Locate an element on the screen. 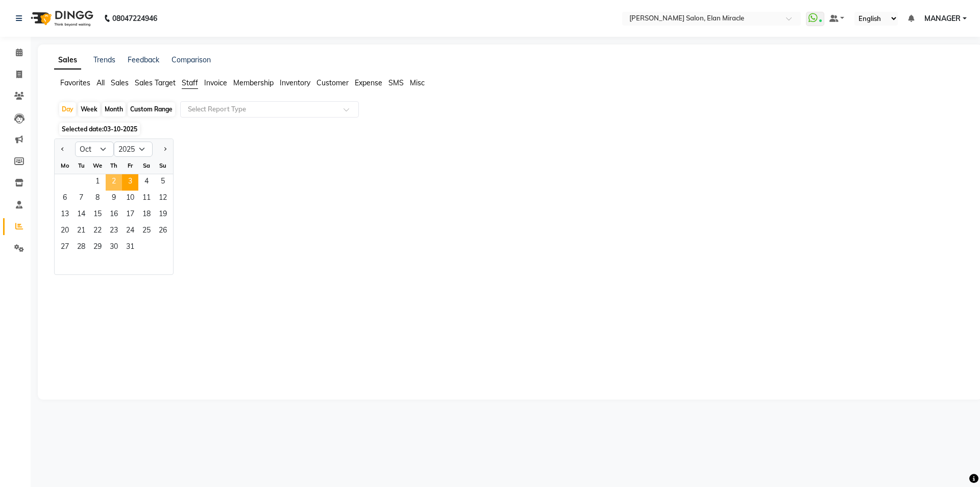 This screenshot has height=487, width=980. span: 15 is located at coordinates (98, 215).